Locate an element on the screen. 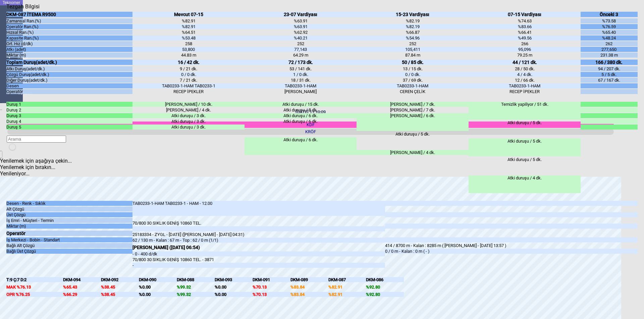 The height and width of the screenshot is (319, 644). div: Atkı (adet) is located at coordinates (70, 49).